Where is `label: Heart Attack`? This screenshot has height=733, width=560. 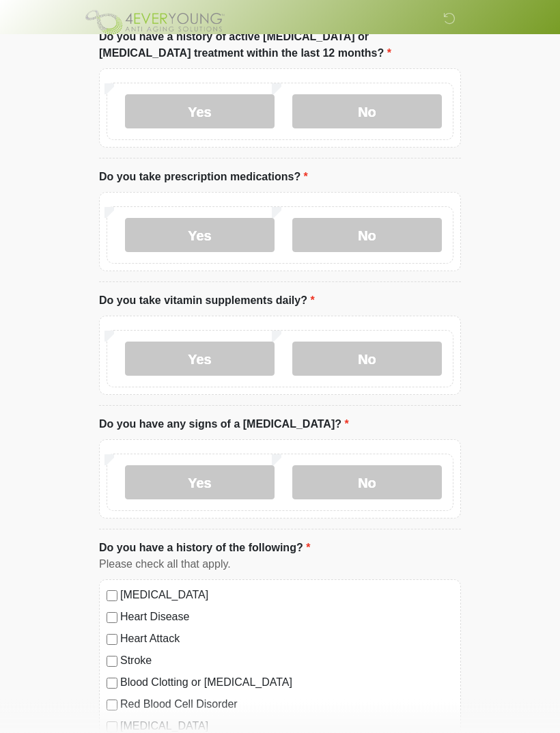 label: Heart Attack is located at coordinates (287, 639).